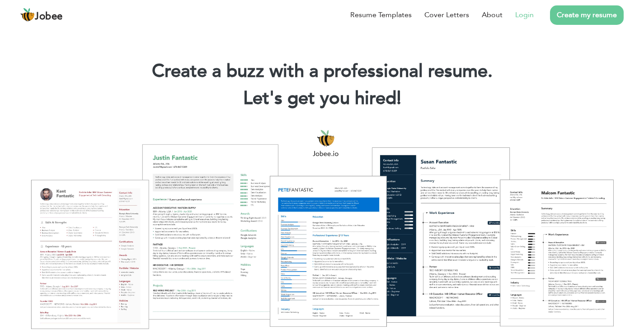 This screenshot has height=334, width=644. I want to click on span: Jobee, so click(49, 17).